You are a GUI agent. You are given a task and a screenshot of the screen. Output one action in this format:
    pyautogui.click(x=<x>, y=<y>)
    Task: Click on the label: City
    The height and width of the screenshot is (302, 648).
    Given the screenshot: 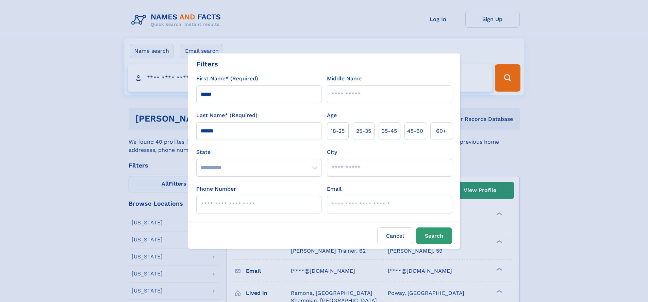 What is the action you would take?
    pyautogui.click(x=332, y=152)
    